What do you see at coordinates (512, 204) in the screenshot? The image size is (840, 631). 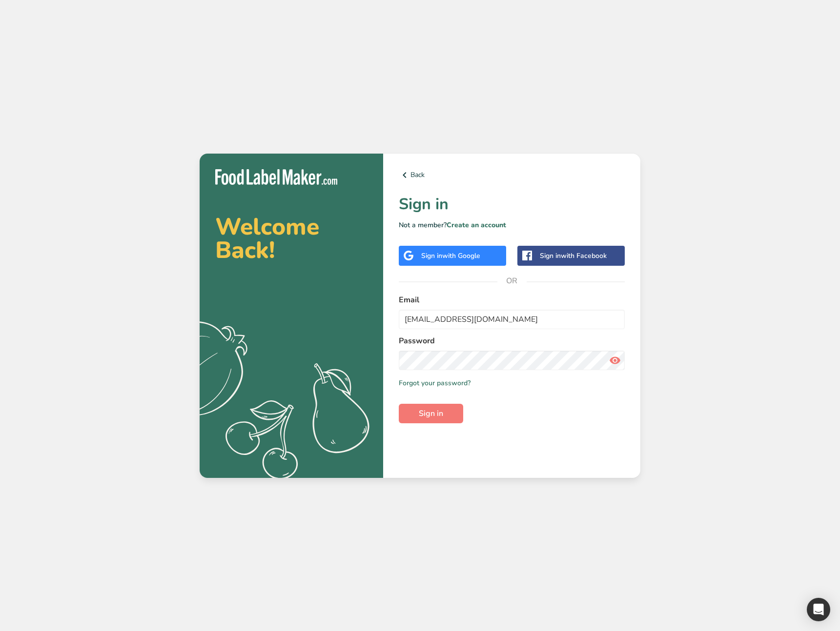 I see `h1: Sign in` at bounding box center [512, 204].